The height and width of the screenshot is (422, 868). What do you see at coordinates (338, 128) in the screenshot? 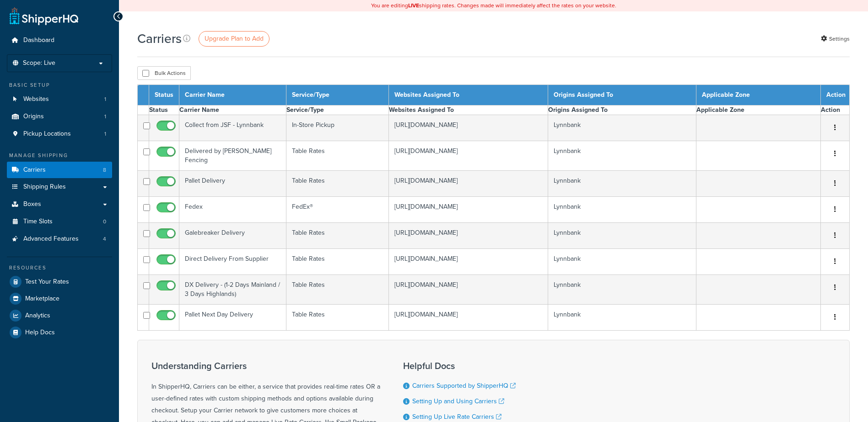
I see `td: In-Store Pickup` at bounding box center [338, 128].